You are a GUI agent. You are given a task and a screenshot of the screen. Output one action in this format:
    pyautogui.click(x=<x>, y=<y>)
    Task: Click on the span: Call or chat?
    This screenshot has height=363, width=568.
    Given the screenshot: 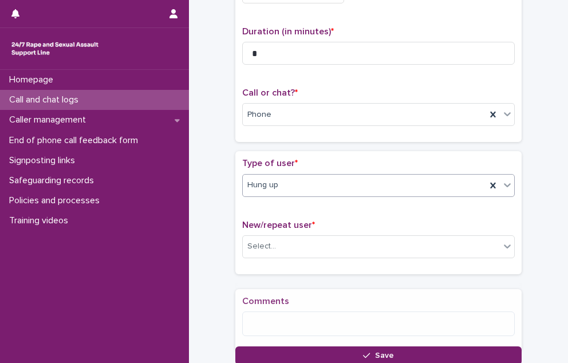 What is the action you would take?
    pyautogui.click(x=270, y=93)
    